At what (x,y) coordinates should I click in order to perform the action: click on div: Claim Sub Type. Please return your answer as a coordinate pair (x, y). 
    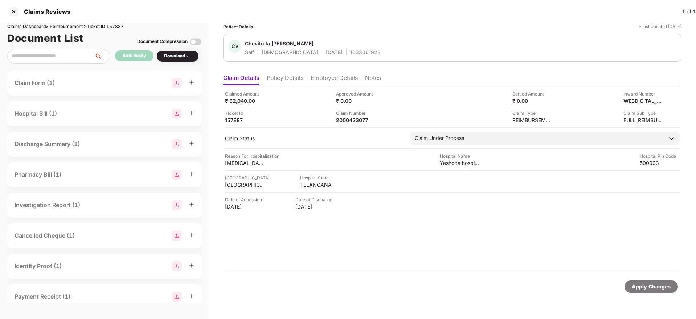
    Looking at the image, I should click on (643, 113).